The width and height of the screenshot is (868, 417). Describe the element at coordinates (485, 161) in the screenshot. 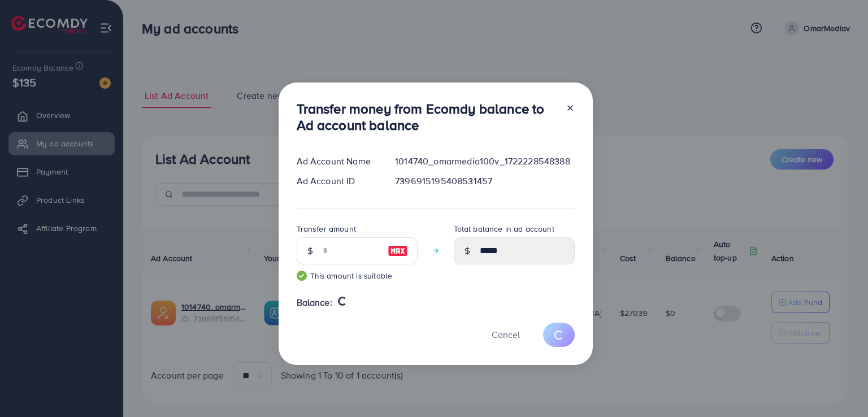

I see `div: 1014740_omarmedia100v_1722228548388` at that location.